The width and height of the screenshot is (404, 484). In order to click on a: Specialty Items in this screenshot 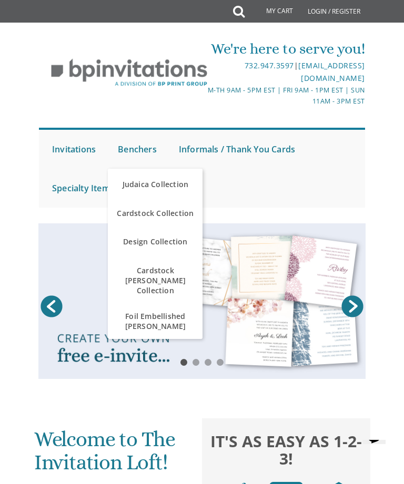, I will do `click(83, 188)`.